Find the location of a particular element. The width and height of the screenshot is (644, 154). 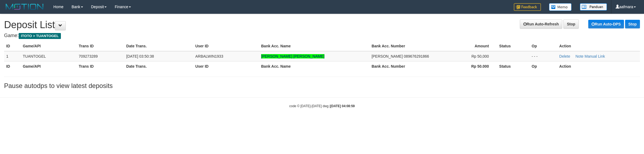

h4: Game: is located at coordinates (322, 36).